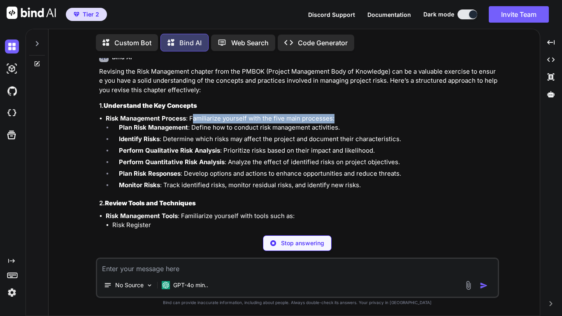 The height and width of the screenshot is (316, 562). I want to click on strong: Perform Qualitative Risk Analysis, so click(169, 150).